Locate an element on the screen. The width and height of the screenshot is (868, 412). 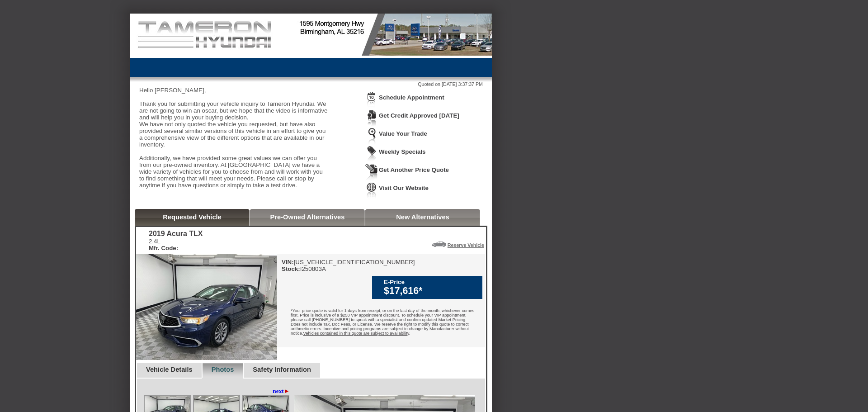
a: Get Another Price Quote is located at coordinates (413, 169).